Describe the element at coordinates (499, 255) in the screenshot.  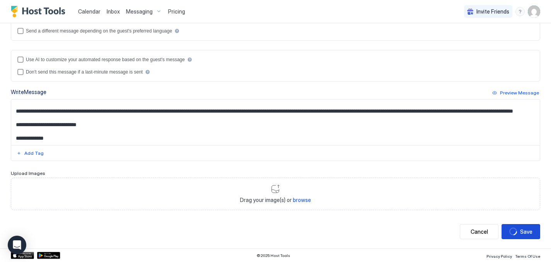
I see `a: Privacy Policy` at that location.